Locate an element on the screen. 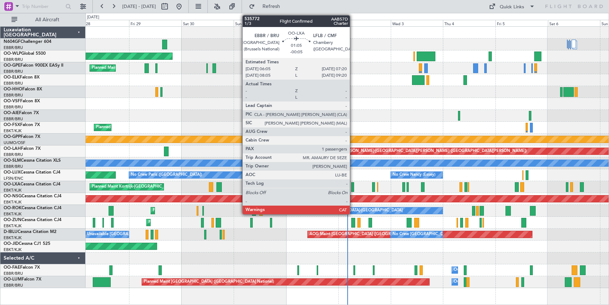 This screenshot has width=609, height=305. a: OO-ROKCessna Citation CJ4 is located at coordinates (32, 208).